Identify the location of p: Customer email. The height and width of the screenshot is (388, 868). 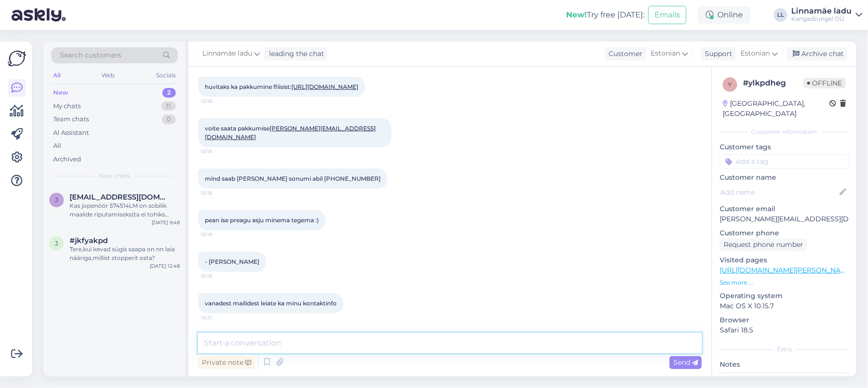
(784, 209).